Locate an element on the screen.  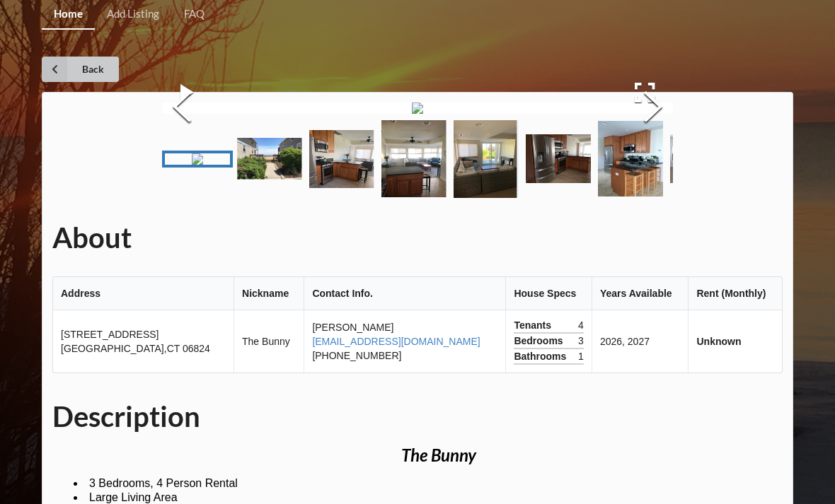
span: Tenants is located at coordinates (534, 325).